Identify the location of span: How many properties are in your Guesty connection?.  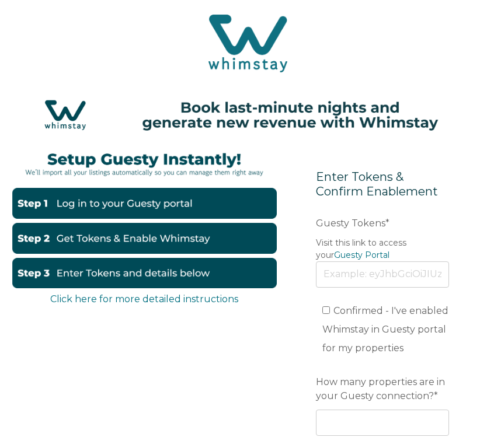
(380, 389).